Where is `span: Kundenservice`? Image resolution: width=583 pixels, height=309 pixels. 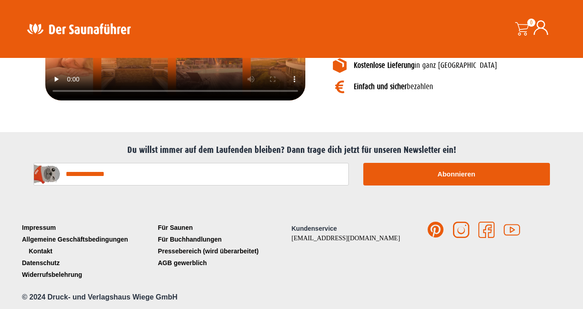 span: Kundenservice is located at coordinates (314, 229).